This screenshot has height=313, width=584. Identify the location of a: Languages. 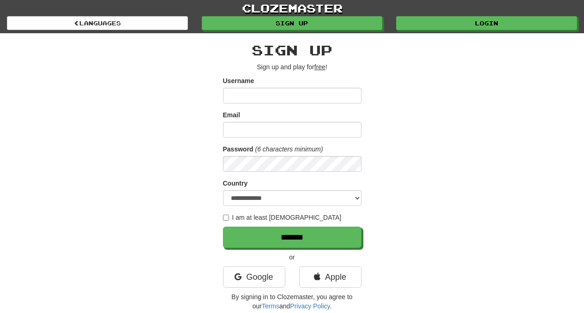
(97, 23).